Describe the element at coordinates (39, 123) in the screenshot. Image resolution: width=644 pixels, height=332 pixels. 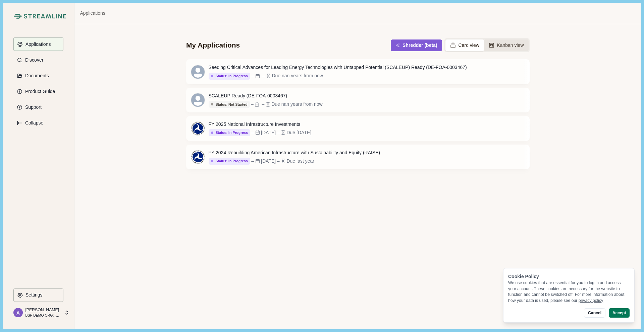
I see `a: Expand` at that location.